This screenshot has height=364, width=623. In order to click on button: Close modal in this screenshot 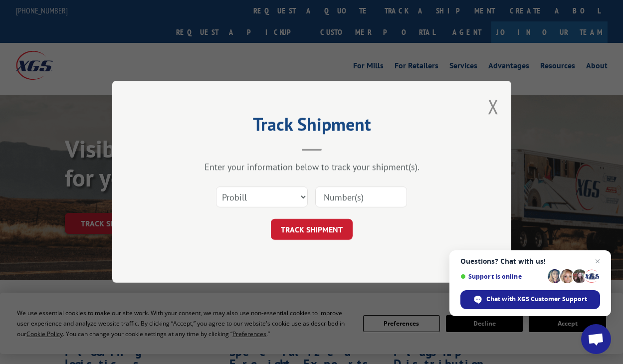, I will do `click(494, 106)`.